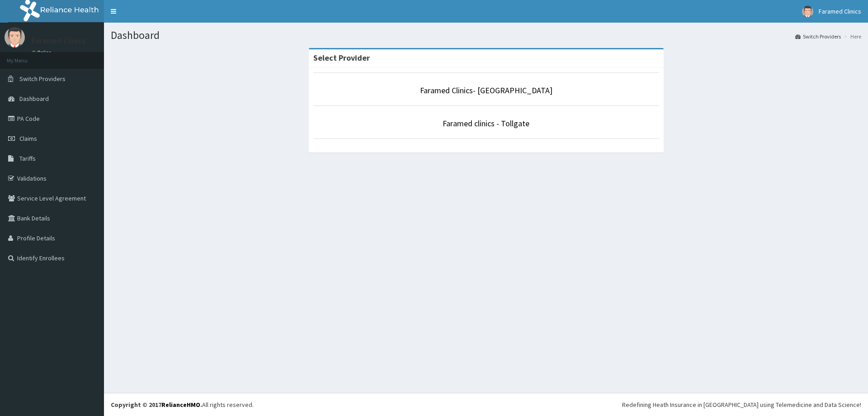  What do you see at coordinates (157, 404) in the screenshot?
I see `strong: Copyright © 2017 .` at bounding box center [157, 404].